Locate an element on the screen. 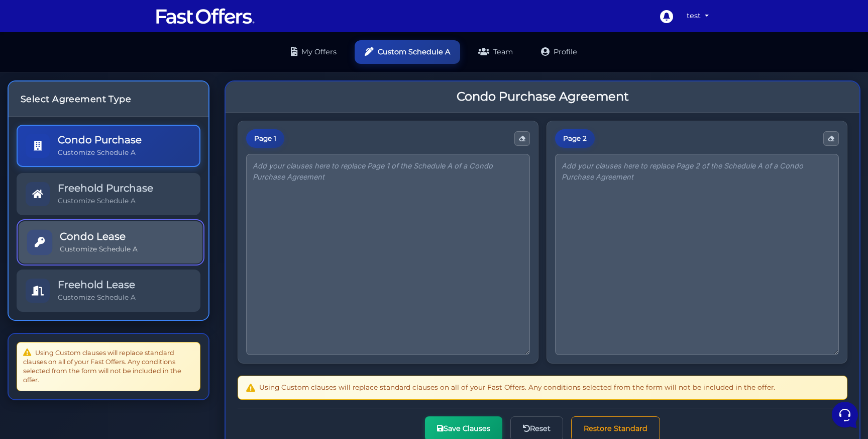 This screenshot has height=439, width=868. a: Open Help Center is located at coordinates (155, 129).